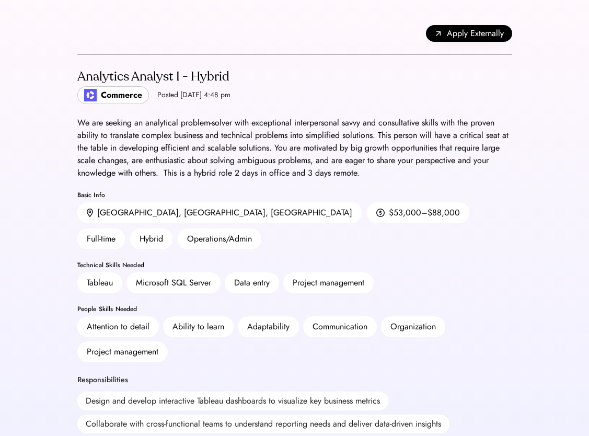 This screenshot has width=589, height=436. What do you see at coordinates (475, 33) in the screenshot?
I see `span: Apply Externally` at bounding box center [475, 33].